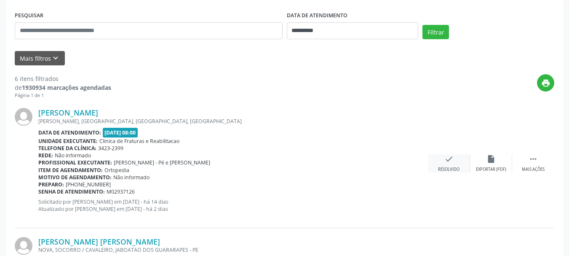  What do you see at coordinates (491, 159) in the screenshot?
I see `i: insert_drive_file` at bounding box center [491, 159].